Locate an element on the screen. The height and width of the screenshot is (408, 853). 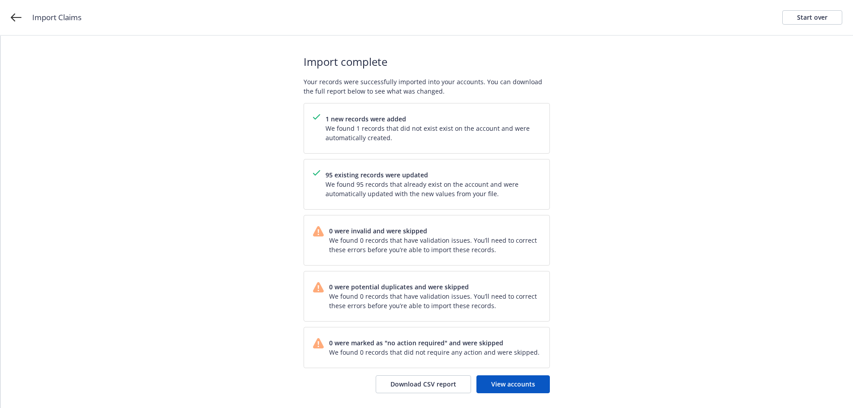
span: 95 existing records were updated is located at coordinates (433, 175).